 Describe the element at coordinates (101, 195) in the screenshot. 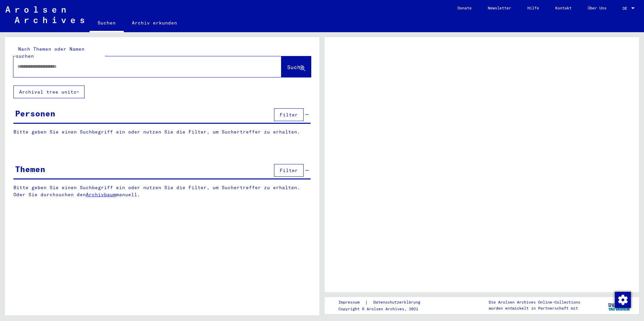

I see `a: Archivbaum` at that location.